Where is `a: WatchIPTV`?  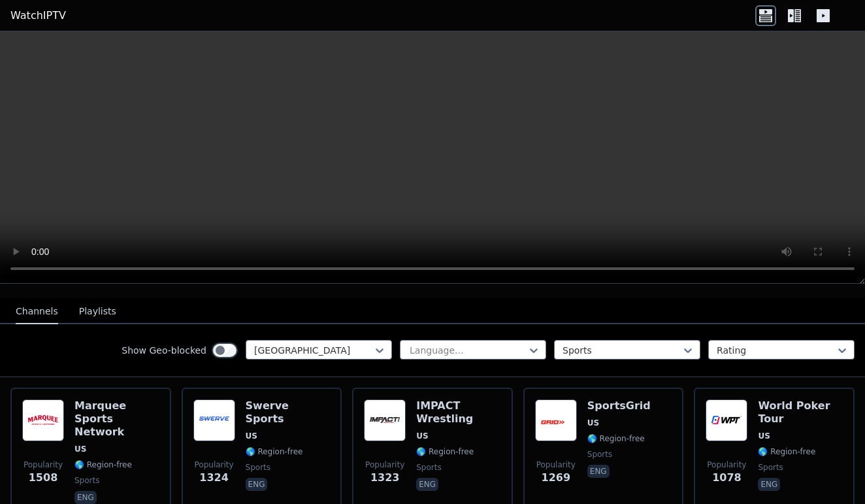 a: WatchIPTV is located at coordinates (38, 15).